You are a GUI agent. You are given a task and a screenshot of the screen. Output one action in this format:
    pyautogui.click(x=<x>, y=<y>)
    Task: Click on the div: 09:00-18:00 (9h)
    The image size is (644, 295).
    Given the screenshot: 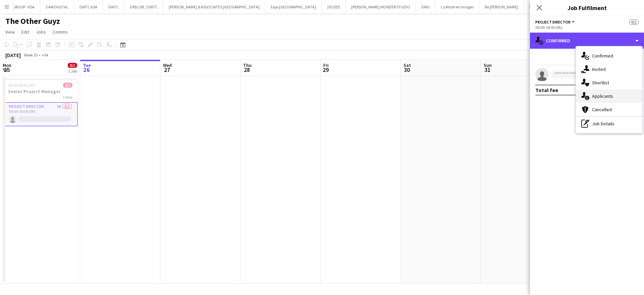 What is the action you would take?
    pyautogui.click(x=587, y=27)
    